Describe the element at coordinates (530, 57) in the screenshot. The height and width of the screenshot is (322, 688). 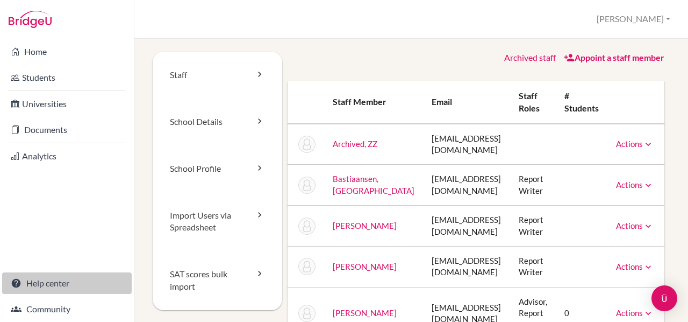
I see `a: Archived staff` at that location.